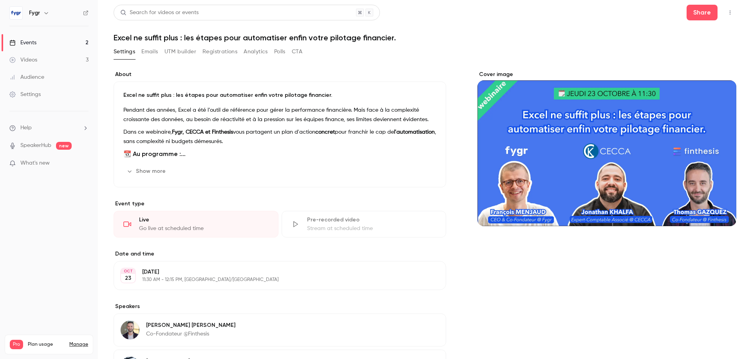  What do you see at coordinates (372, 220) in the screenshot?
I see `div: Pre-recorded video` at bounding box center [372, 220].